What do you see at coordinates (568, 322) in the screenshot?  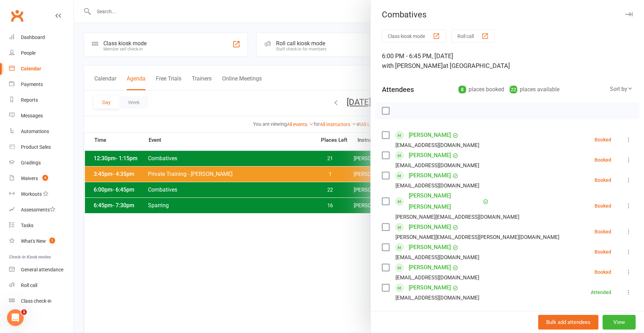 I see `button: Bulk add attendees` at bounding box center [568, 322].